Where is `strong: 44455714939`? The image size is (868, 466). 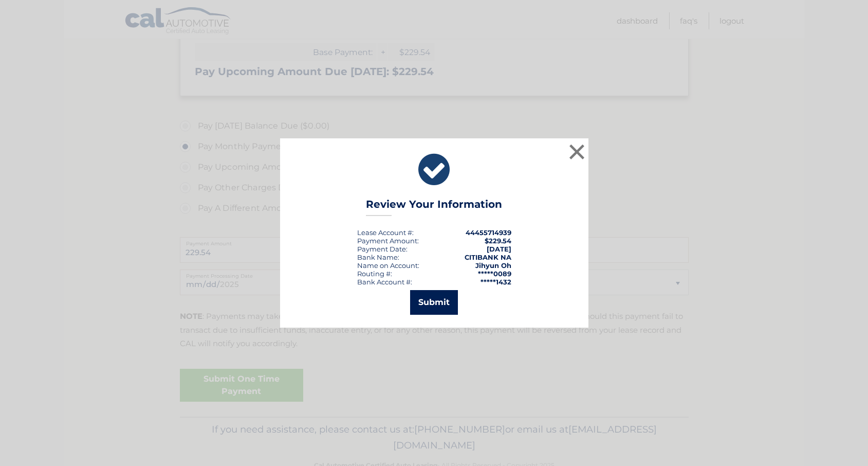
strong: 44455714939 is located at coordinates (489, 233).